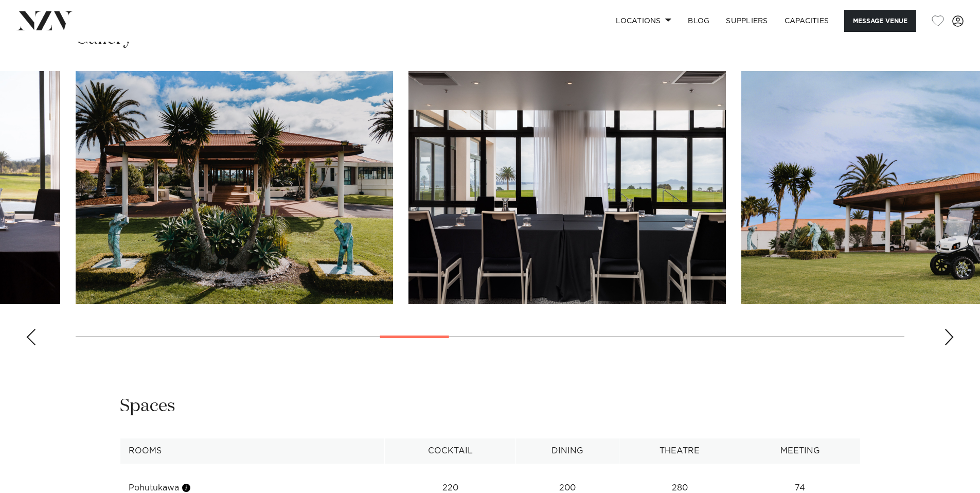 This screenshot has width=980, height=493. What do you see at coordinates (567, 451) in the screenshot?
I see `th: Dining` at bounding box center [567, 451].